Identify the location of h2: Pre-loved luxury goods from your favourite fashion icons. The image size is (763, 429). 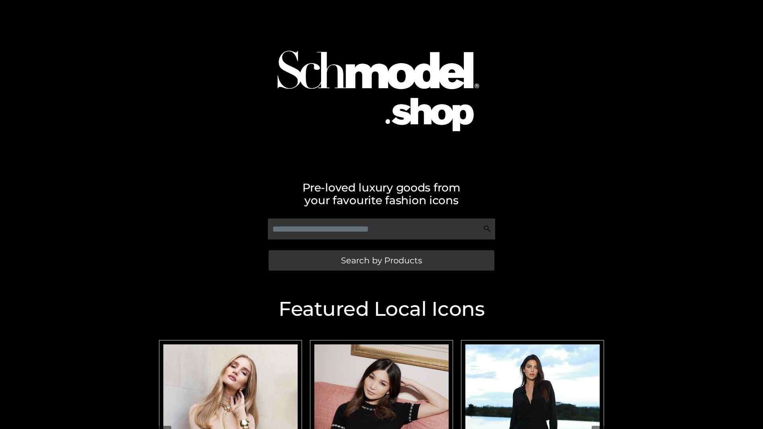
(382, 194).